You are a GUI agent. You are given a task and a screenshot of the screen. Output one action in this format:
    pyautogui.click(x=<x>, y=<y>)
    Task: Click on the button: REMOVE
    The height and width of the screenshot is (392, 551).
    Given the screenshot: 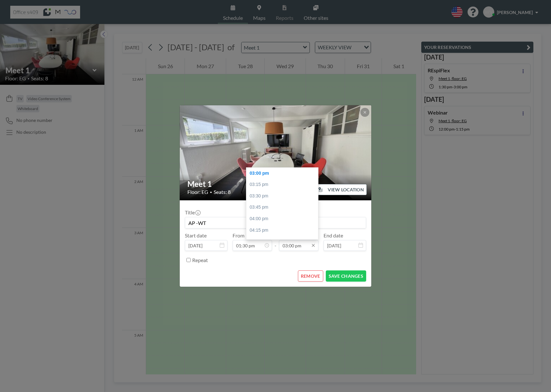 What is the action you would take?
    pyautogui.click(x=310, y=276)
    